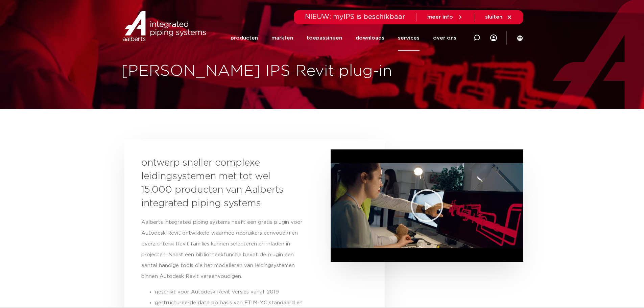 The height and width of the screenshot is (308, 644). Describe the element at coordinates (409, 38) in the screenshot. I see `a: services` at that location.